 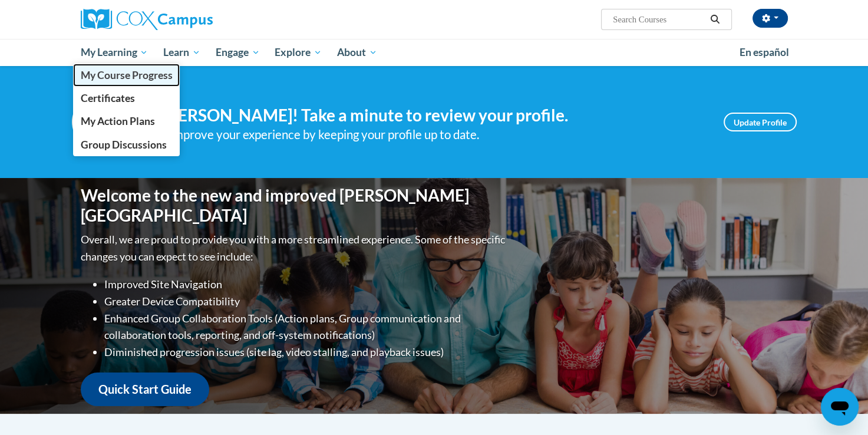 I want to click on a: Explore, so click(x=298, y=53).